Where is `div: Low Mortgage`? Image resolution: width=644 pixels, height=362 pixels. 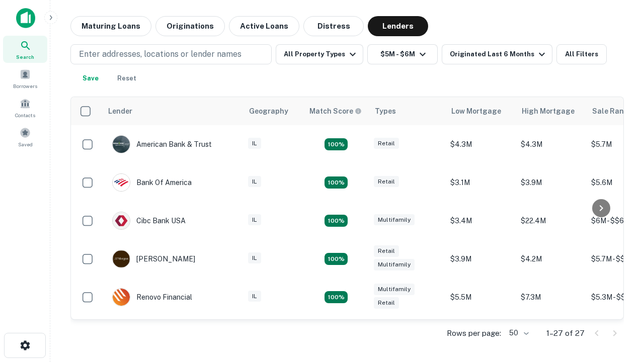 div: Low Mortgage is located at coordinates (476, 111).